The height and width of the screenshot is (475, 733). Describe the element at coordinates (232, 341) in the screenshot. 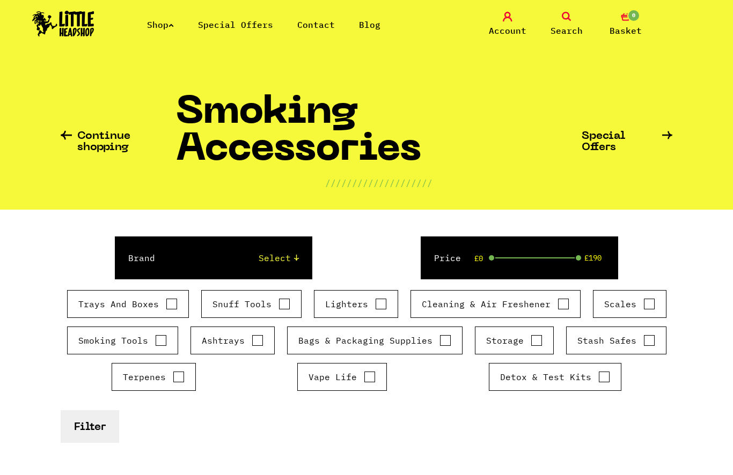

I see `label: Ashtrays` at that location.